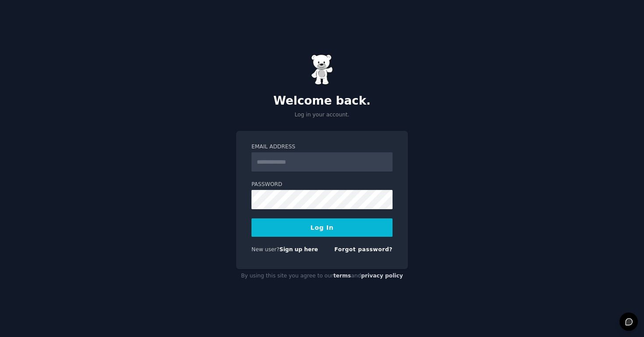 The height and width of the screenshot is (337, 644). Describe the element at coordinates (363, 250) in the screenshot. I see `a: Forgot password?` at that location.